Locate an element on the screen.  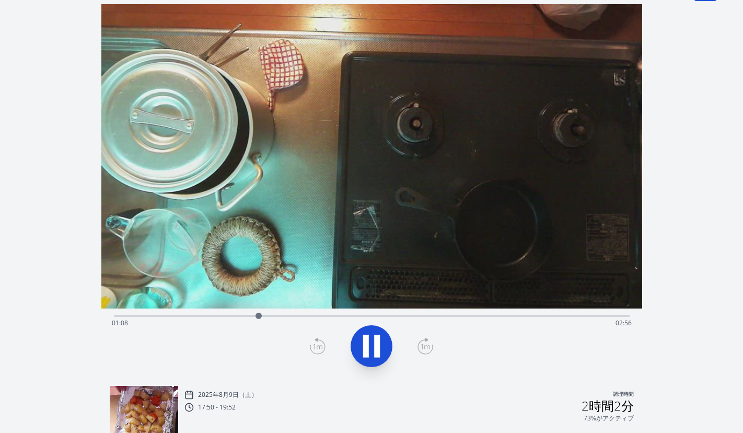
font: 73%がアクティブ is located at coordinates (609, 417).